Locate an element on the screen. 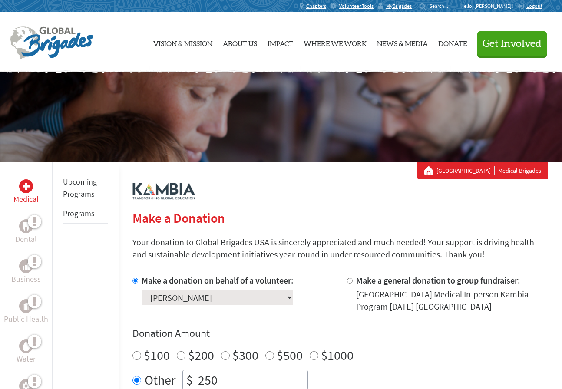 The image size is (562, 389). a: BusinessBusiness is located at coordinates (26, 273).